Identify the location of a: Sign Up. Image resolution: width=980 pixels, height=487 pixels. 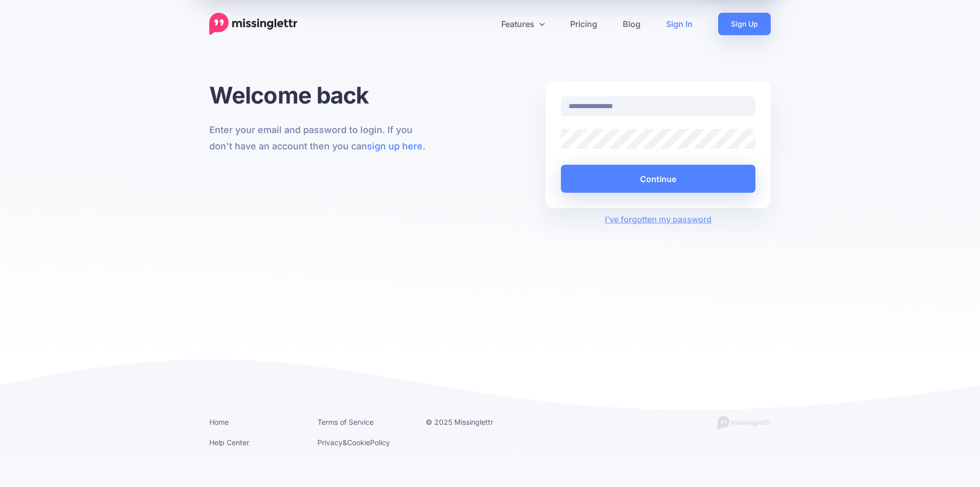
(744, 24).